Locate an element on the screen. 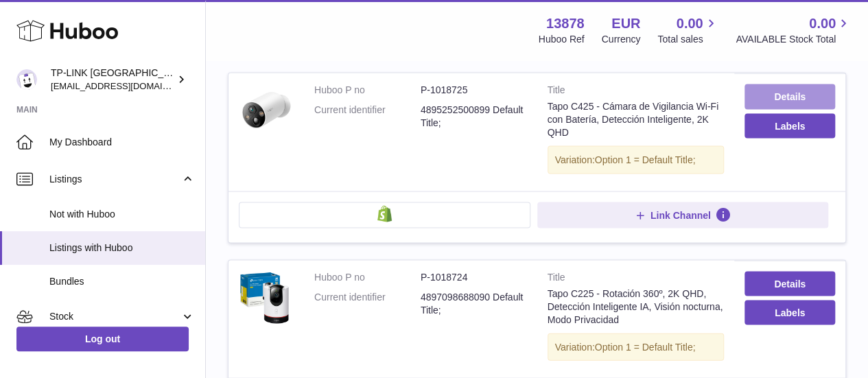 The width and height of the screenshot is (868, 378). span: Listings with Huboo is located at coordinates (122, 247).